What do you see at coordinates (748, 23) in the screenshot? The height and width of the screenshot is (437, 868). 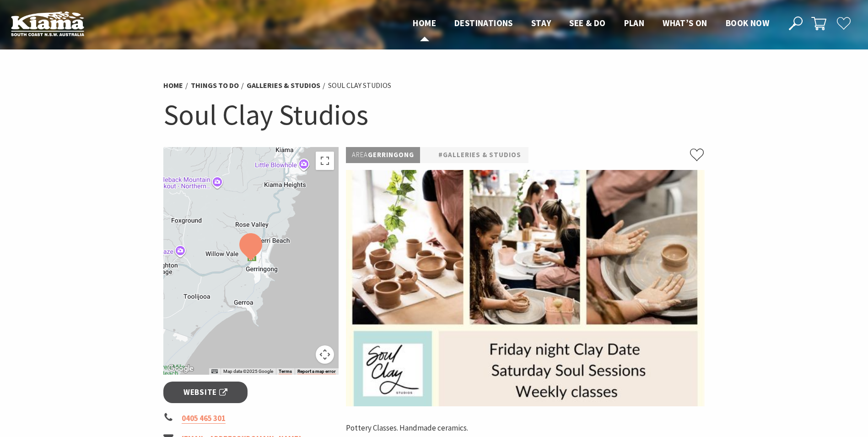 I see `span: Book now` at bounding box center [748, 23].